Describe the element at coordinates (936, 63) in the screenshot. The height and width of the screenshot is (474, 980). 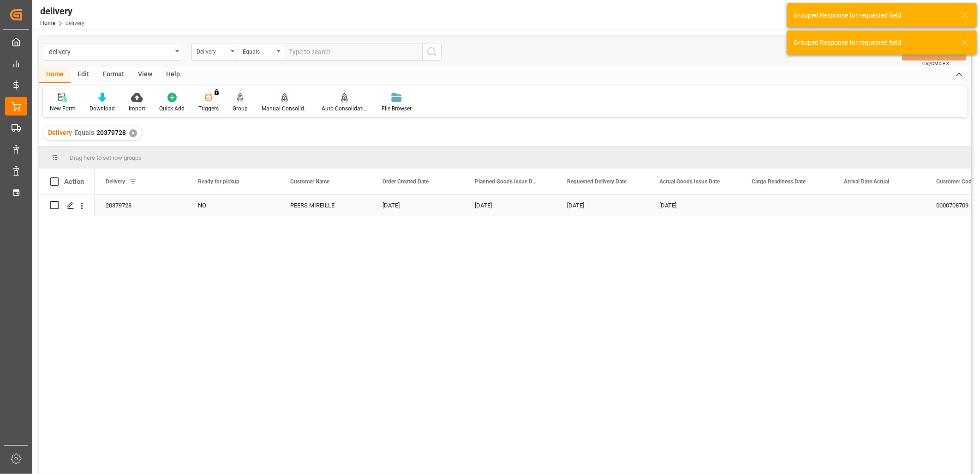
I see `span: Ctrl/CMD + S` at that location.